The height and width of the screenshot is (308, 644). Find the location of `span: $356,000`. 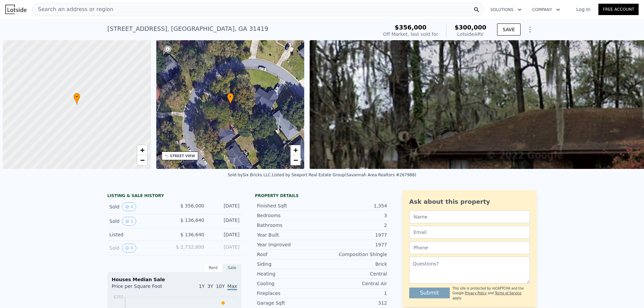

span: $356,000 is located at coordinates (411, 27).